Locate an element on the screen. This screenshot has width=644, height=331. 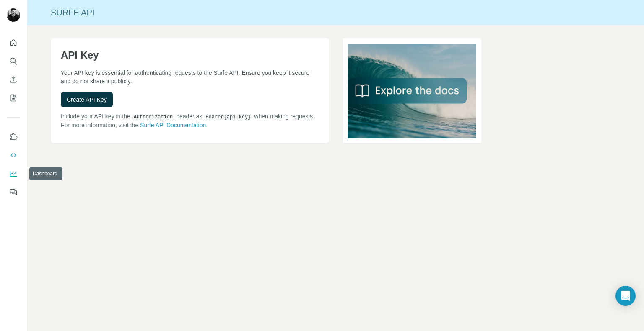
code: Authorization is located at coordinates (153, 117).